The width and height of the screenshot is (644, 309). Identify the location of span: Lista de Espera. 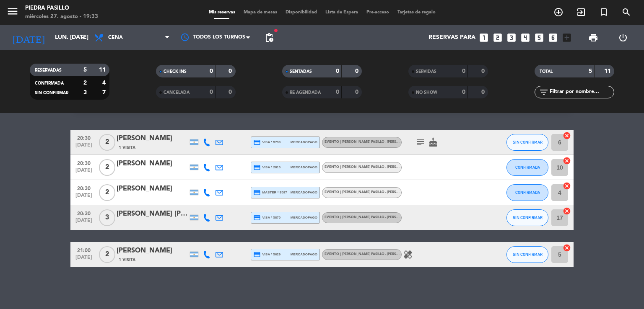
(342, 12).